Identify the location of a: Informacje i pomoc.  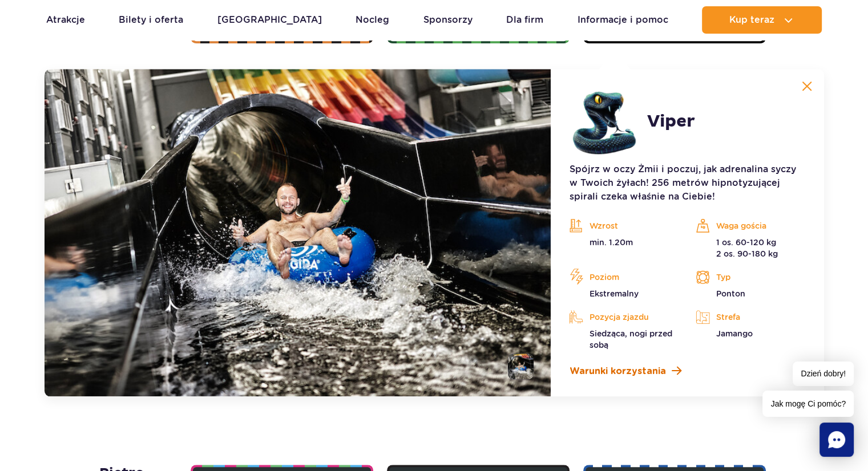
(623, 20).